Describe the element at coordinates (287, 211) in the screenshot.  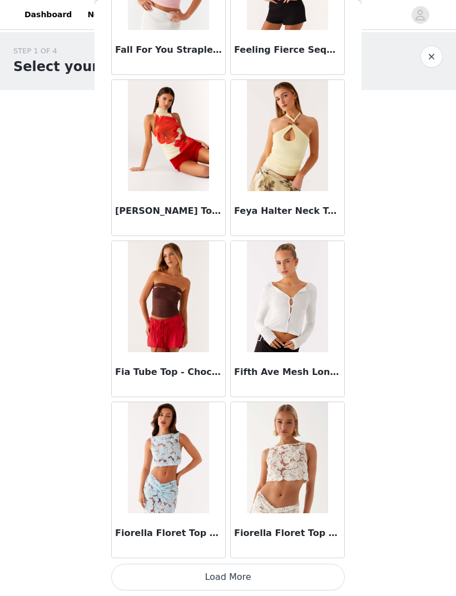
I see `h3: Feya Halter Neck Top - Yellow` at that location.